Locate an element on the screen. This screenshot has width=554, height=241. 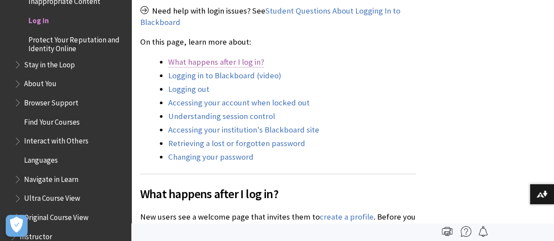
p: On this page, learn more about: is located at coordinates (277, 42).